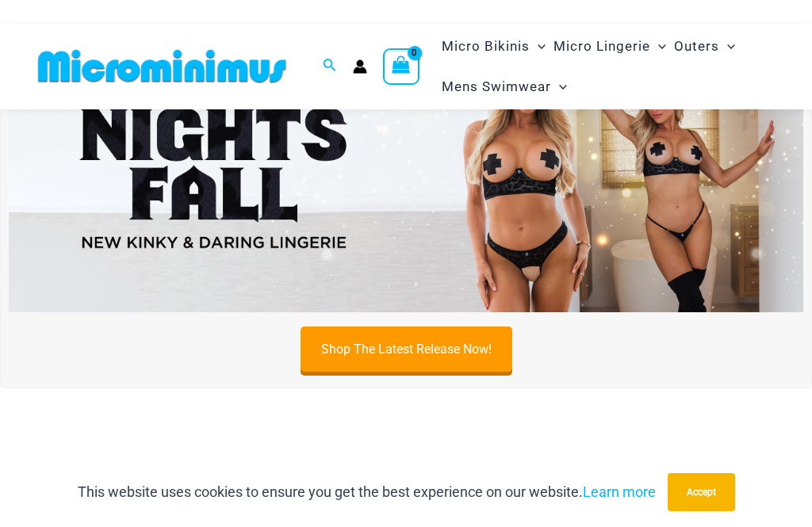 The height and width of the screenshot is (527, 812). I want to click on span: Micro Bikinis, so click(485, 46).